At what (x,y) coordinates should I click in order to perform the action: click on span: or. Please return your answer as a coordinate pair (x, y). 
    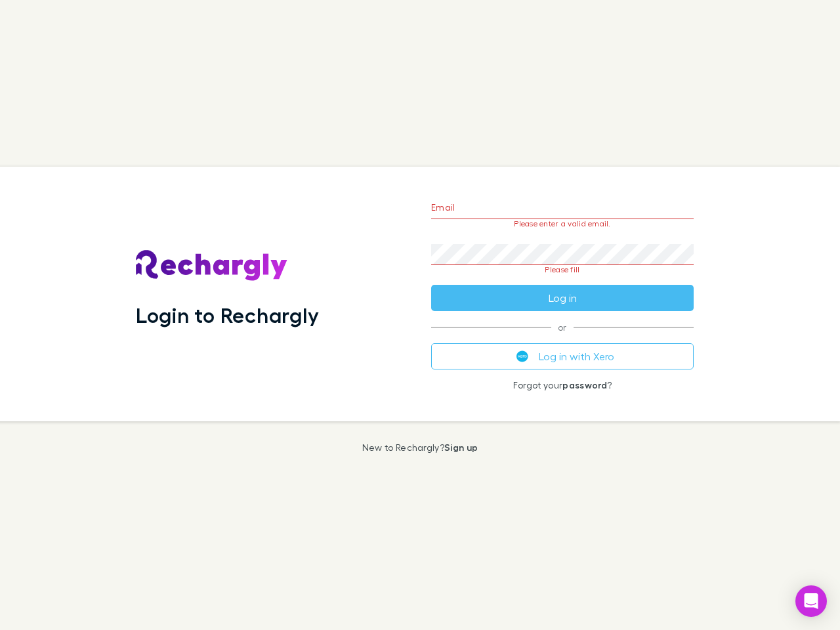
    Looking at the image, I should click on (562, 327).